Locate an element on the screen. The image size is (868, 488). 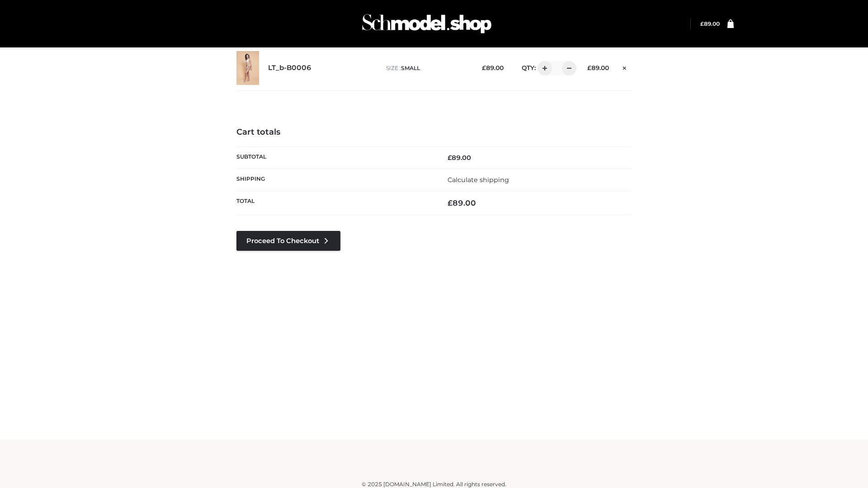
p: size : is located at coordinates (426, 68).